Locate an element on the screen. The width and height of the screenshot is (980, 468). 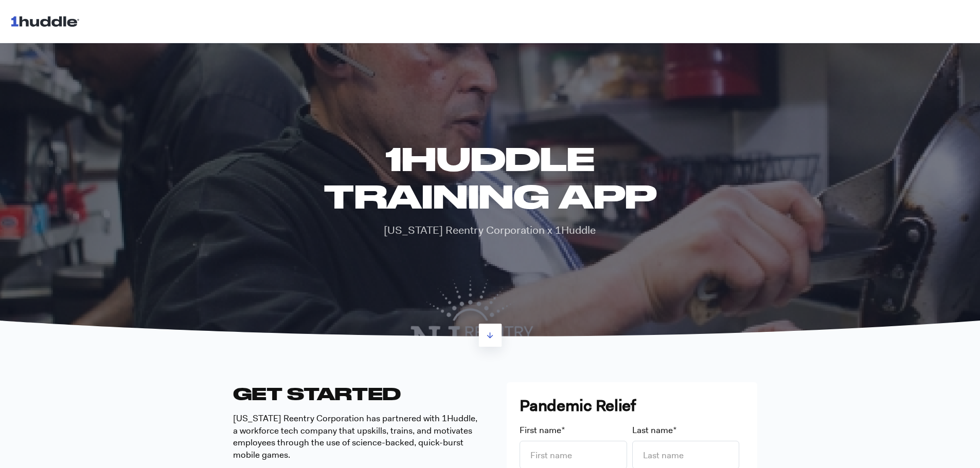
h3: Pandemic Relief is located at coordinates (631, 406).